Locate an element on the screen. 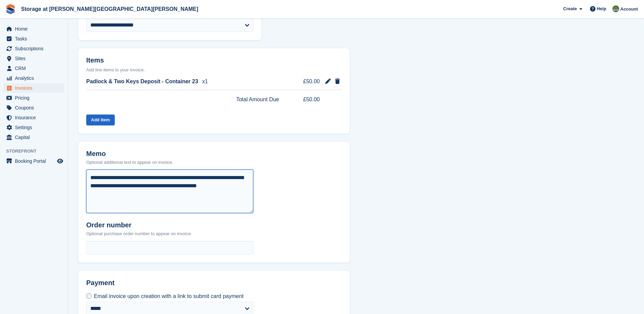 This screenshot has height=314, width=644. span: Settings is located at coordinates (35, 127).